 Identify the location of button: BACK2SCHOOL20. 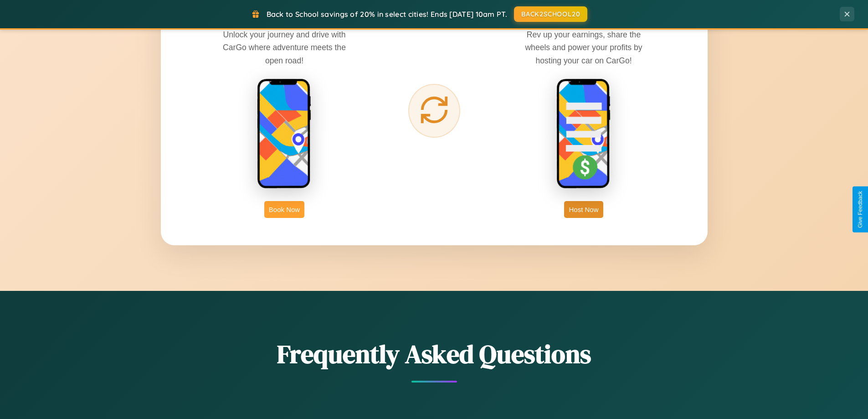
(550, 14).